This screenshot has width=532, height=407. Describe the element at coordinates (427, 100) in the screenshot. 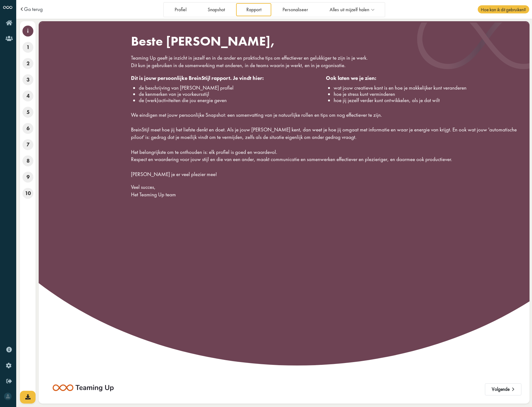

I see `li: hoe jij jezelf verder kunt ontwikkelen, als je dat wilt` at that location.